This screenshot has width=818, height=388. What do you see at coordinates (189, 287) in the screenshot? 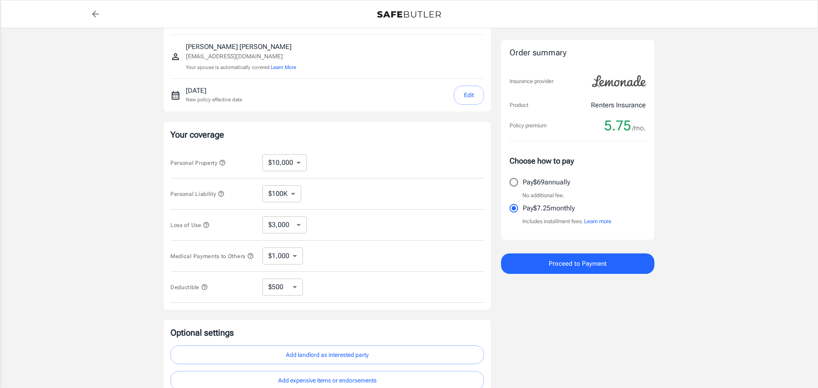
I see `span: Deductible` at bounding box center [189, 287].